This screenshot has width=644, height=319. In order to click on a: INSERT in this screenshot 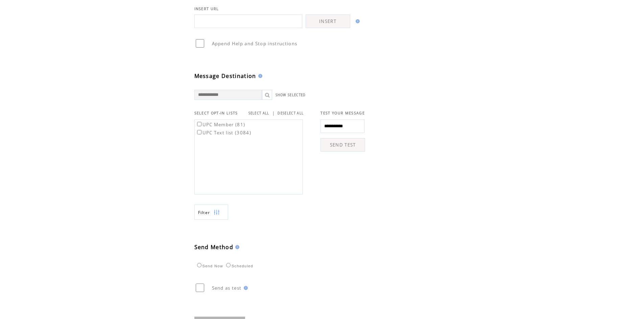, I will do `click(328, 21)`.